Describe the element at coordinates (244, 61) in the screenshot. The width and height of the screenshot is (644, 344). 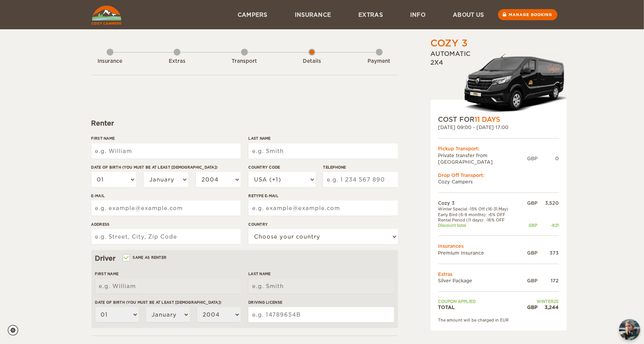
I see `div: Transport` at that location.